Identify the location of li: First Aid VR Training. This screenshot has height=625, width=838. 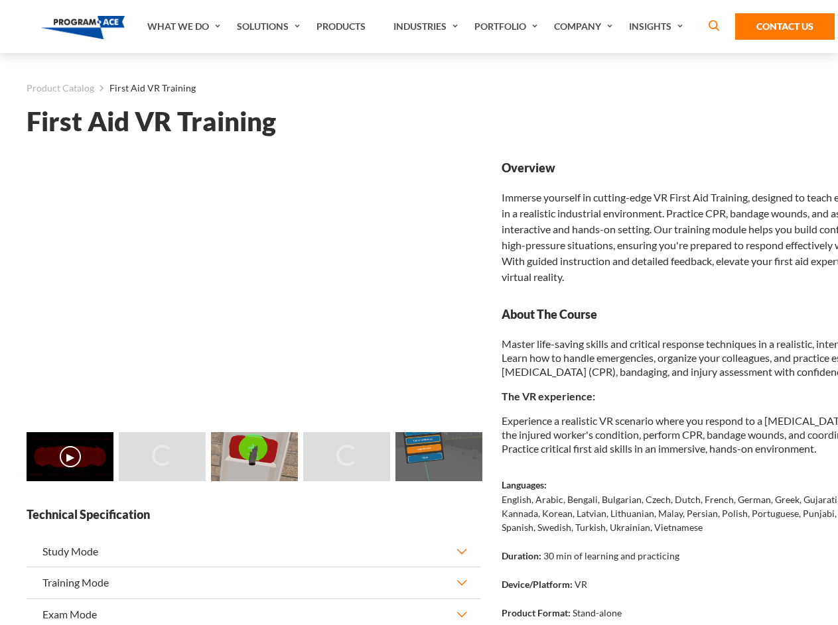
(145, 88).